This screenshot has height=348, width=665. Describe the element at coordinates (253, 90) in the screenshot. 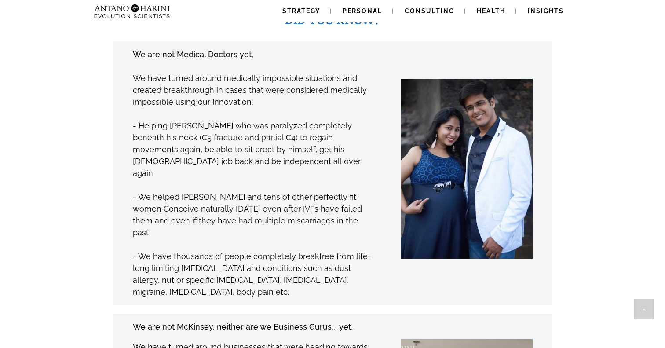

I see `p: We have turned around medically impossible situations and created breakthrough in cases that were...` at that location.